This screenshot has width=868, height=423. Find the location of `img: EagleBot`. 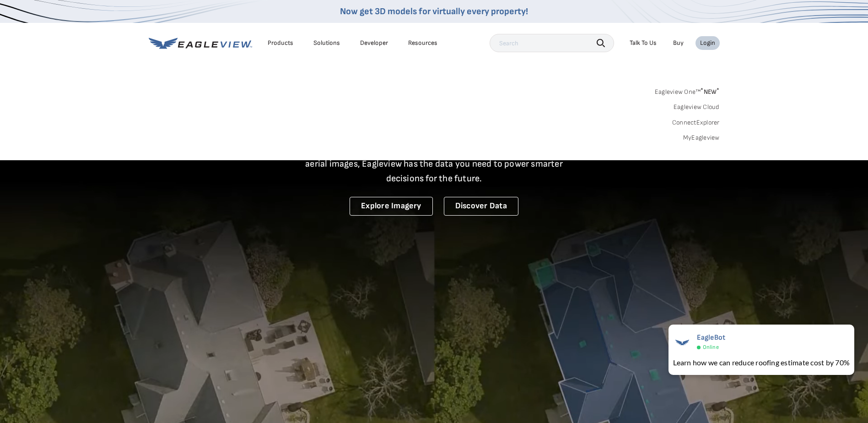

img: EagleBot is located at coordinates (682, 342).